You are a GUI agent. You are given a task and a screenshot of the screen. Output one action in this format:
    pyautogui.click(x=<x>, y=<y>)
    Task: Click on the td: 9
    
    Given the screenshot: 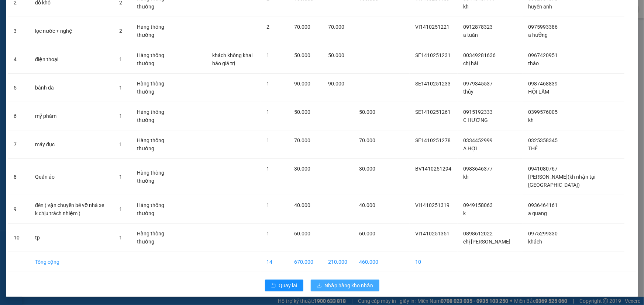 What is the action you would take?
    pyautogui.click(x=18, y=210)
    